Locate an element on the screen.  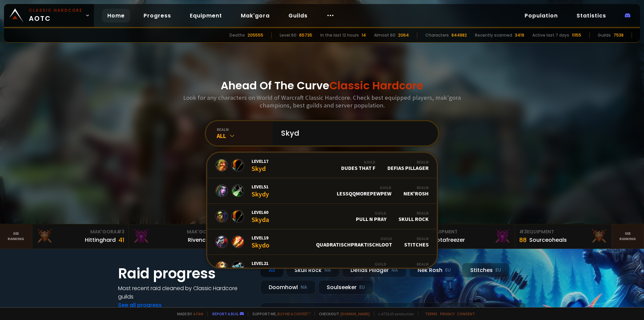
a: Terms is located at coordinates (431, 313).